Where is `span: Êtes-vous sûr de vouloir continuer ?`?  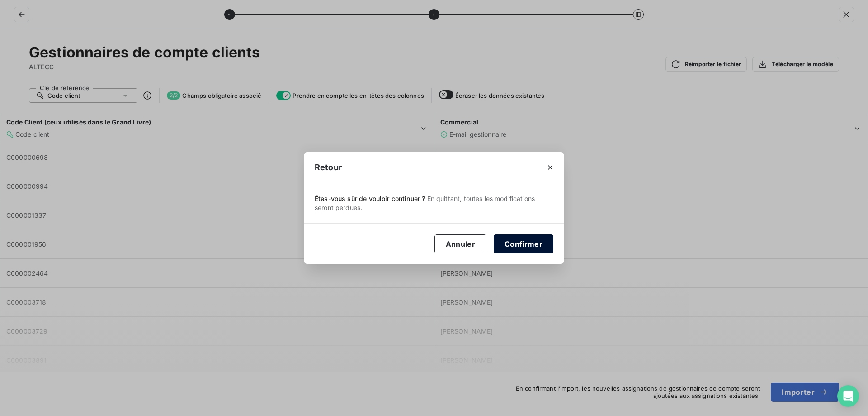
span: Êtes-vous sûr de vouloir continuer ? is located at coordinates (434, 203).